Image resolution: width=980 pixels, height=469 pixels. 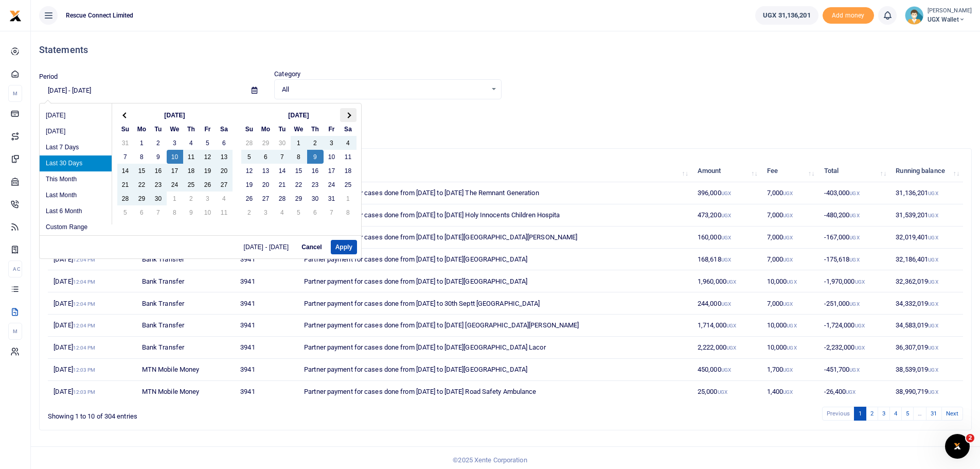 What do you see at coordinates (789, 193) in the screenshot?
I see `td: 7,000` at bounding box center [789, 193].